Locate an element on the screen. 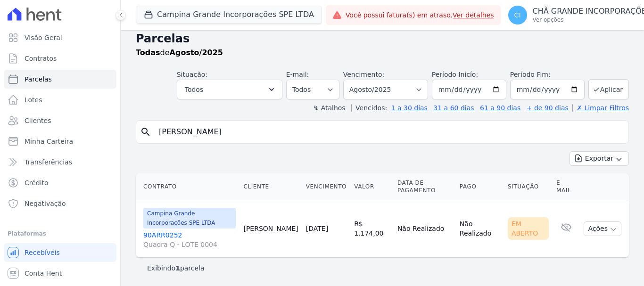 The width and height of the screenshot is (644, 286). span: Você possui fatura(s) em atraso. is located at coordinates (420, 15).